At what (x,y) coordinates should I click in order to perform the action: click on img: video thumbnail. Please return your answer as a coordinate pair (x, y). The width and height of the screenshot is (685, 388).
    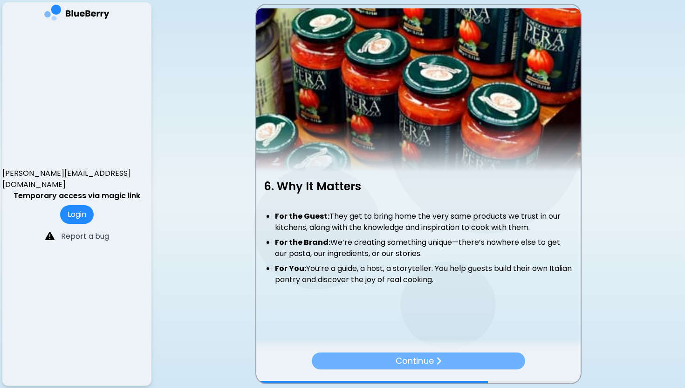
    Looking at the image, I should click on (418, 90).